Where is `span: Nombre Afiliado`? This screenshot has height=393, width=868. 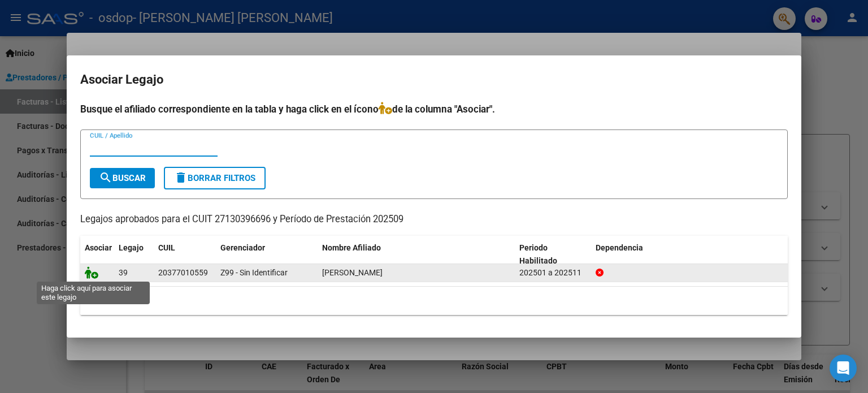 span: Nombre Afiliado is located at coordinates (351, 248).